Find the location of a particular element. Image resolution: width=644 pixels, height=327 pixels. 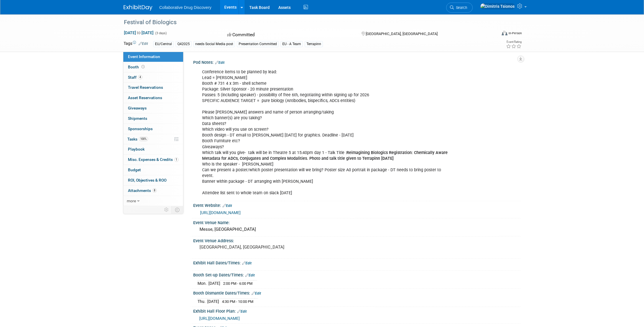

span: (3 days) is located at coordinates (160, 33).